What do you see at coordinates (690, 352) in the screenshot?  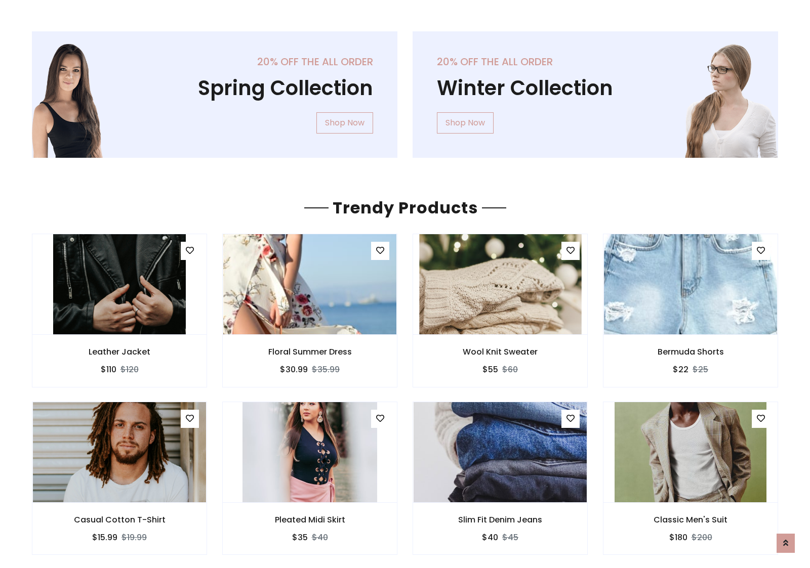 I see `h6: Bermuda Shorts` at bounding box center [690, 352].